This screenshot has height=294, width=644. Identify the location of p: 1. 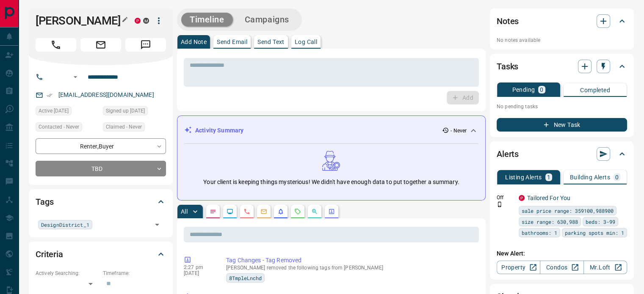
(549, 178).